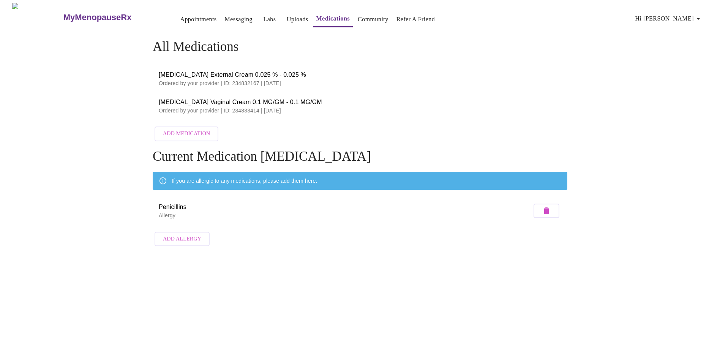 The width and height of the screenshot is (720, 348). Describe the element at coordinates (373, 19) in the screenshot. I see `button: Community` at that location.